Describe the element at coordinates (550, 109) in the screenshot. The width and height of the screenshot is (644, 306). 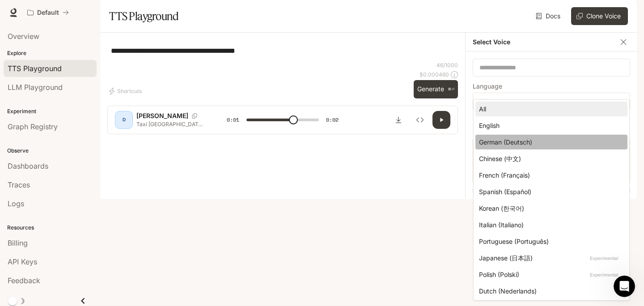
I see `div: All` at that location.